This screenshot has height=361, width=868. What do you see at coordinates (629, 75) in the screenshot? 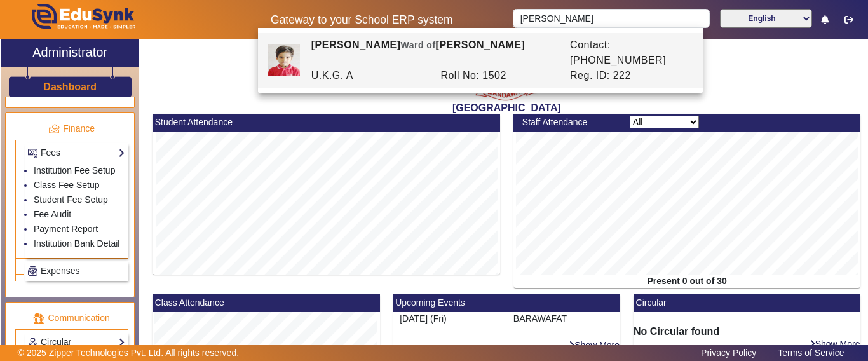
I see `div: Reg. ID: 222` at bounding box center [629, 75].